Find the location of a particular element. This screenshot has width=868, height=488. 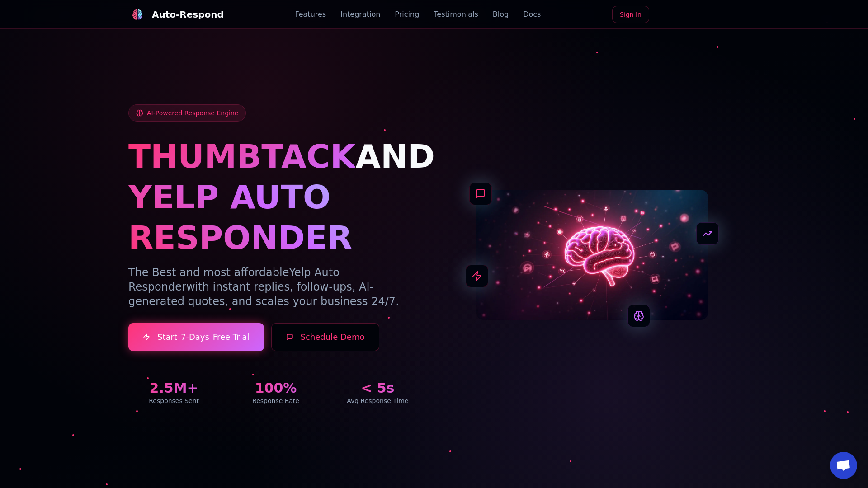

a: Docs is located at coordinates (532, 14).